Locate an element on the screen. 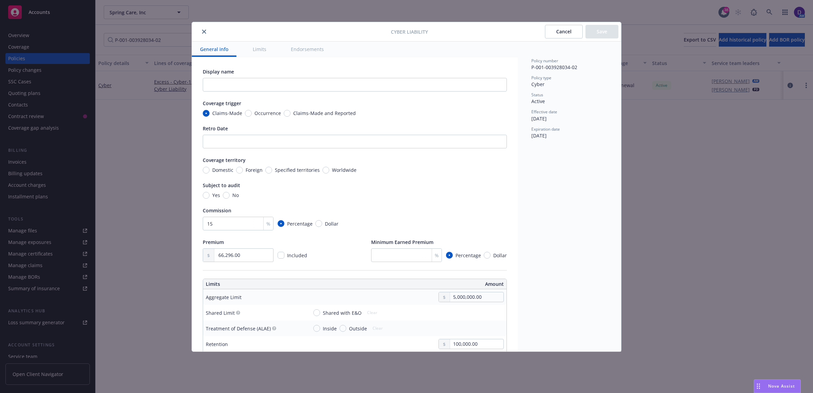  input: Specified territories is located at coordinates (269, 170).